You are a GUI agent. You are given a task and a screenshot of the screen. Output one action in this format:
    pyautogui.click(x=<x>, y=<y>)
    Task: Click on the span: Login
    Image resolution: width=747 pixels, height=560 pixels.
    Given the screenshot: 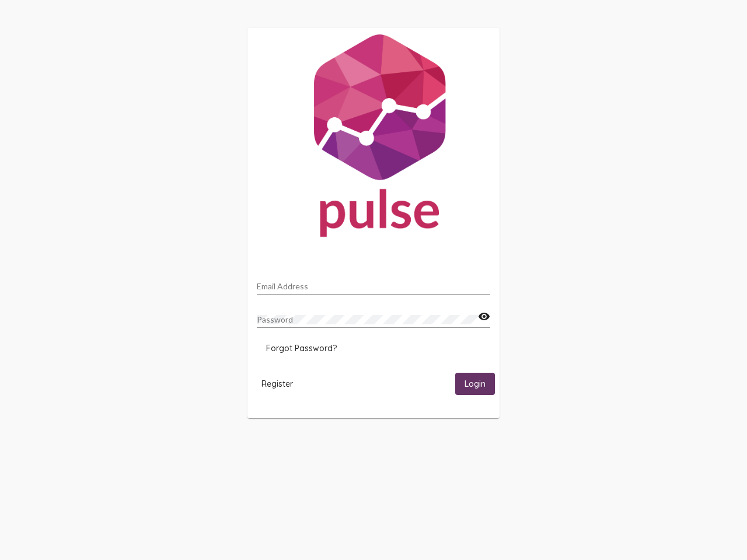 What is the action you would take?
    pyautogui.click(x=475, y=385)
    